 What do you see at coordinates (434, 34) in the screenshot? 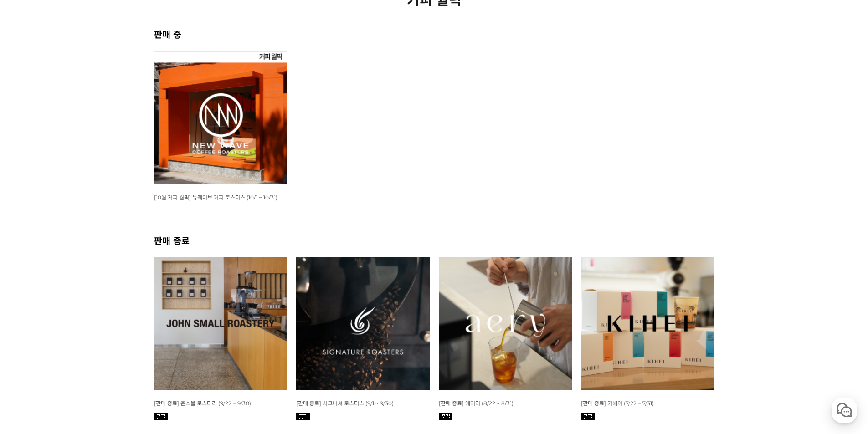
I see `h2: 판매 중` at bounding box center [434, 34].